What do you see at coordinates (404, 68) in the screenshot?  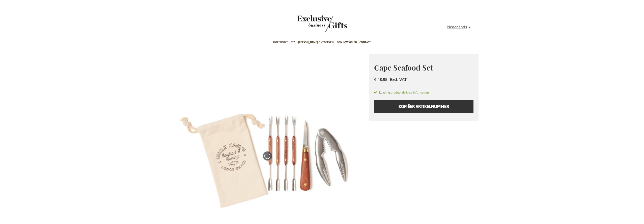 I see `span: Cape Seafood Set` at bounding box center [404, 68].